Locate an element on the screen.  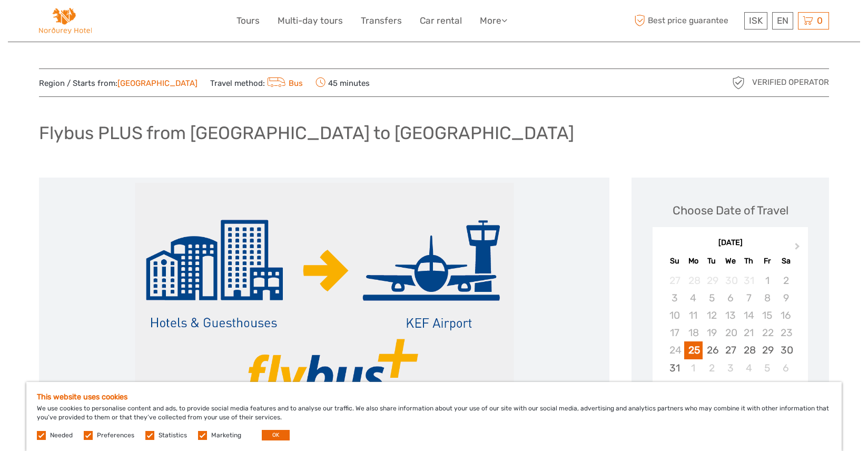
div: Not available Thursday, August 7th, 2025 is located at coordinates (748, 298).